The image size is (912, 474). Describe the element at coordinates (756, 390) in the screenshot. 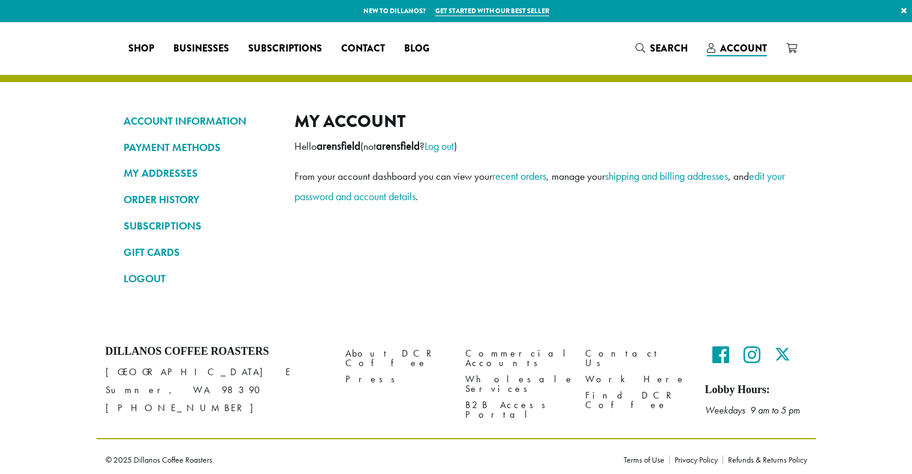

I see `h5: Lobby Hours:` at that location.